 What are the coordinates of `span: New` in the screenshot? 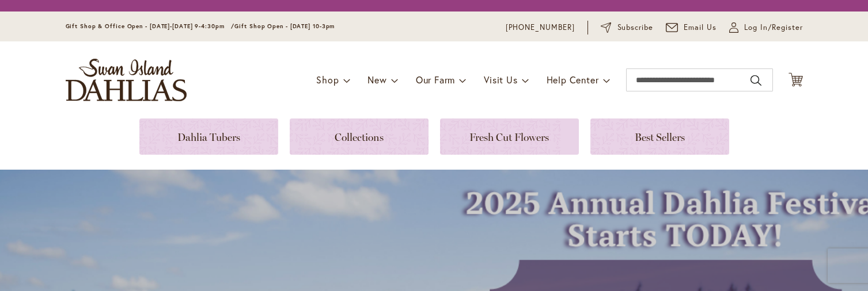 It's located at (377, 79).